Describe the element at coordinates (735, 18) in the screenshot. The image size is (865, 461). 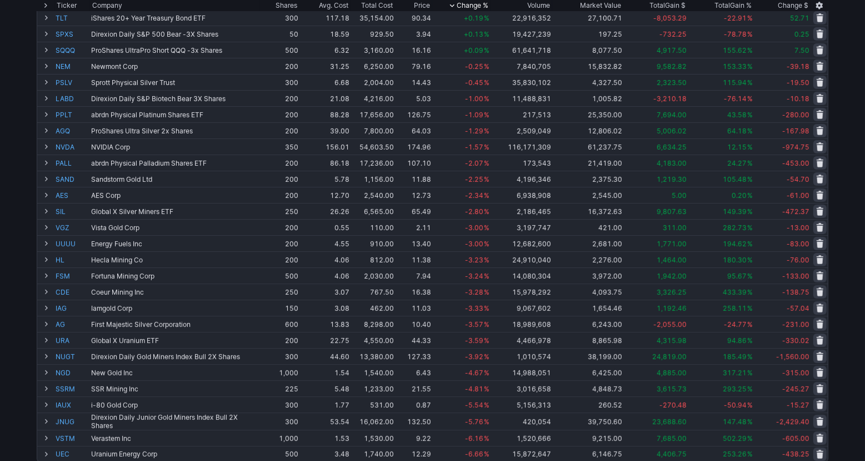
I see `span: -22.91` at that location.